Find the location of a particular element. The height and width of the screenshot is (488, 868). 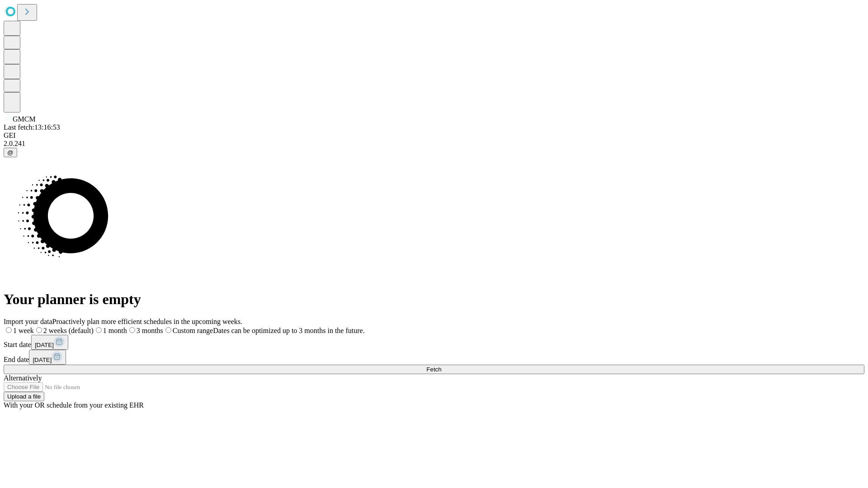

div: 2.0.241 is located at coordinates (434, 144).